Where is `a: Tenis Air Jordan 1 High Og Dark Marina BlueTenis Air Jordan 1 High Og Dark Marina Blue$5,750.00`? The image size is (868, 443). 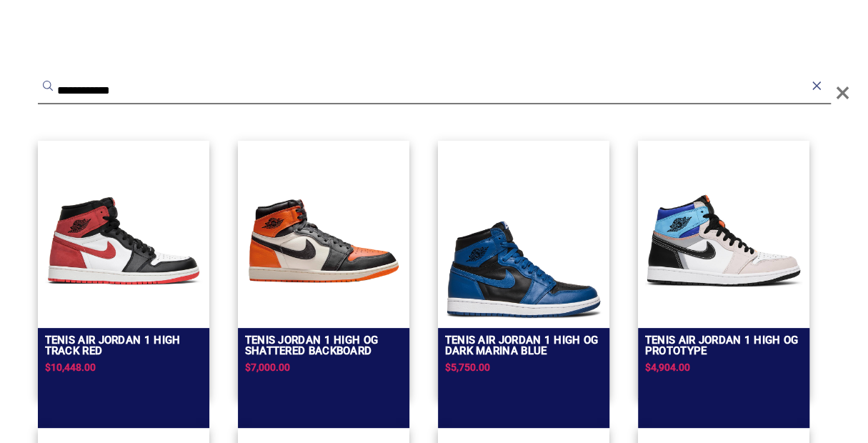 a: Tenis Air Jordan 1 High Og Dark Marina BlueTenis Air Jordan 1 High Og Dark Marina Blue$5,750.00 is located at coordinates (524, 269).